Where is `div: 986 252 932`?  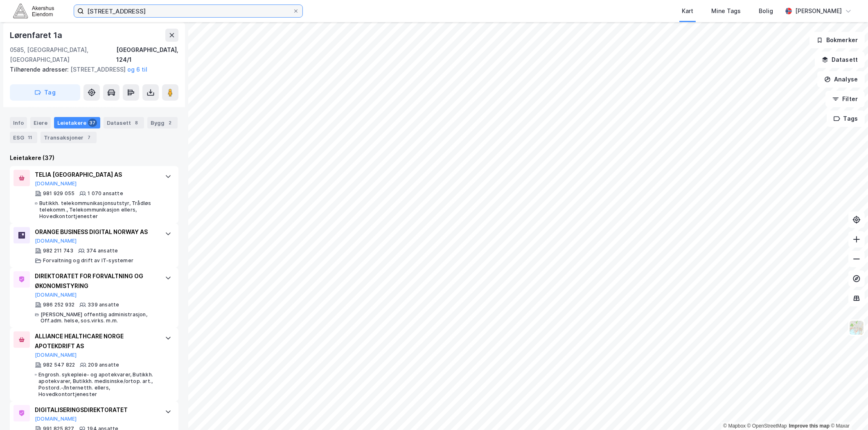
div: 986 252 932 is located at coordinates (59, 305).